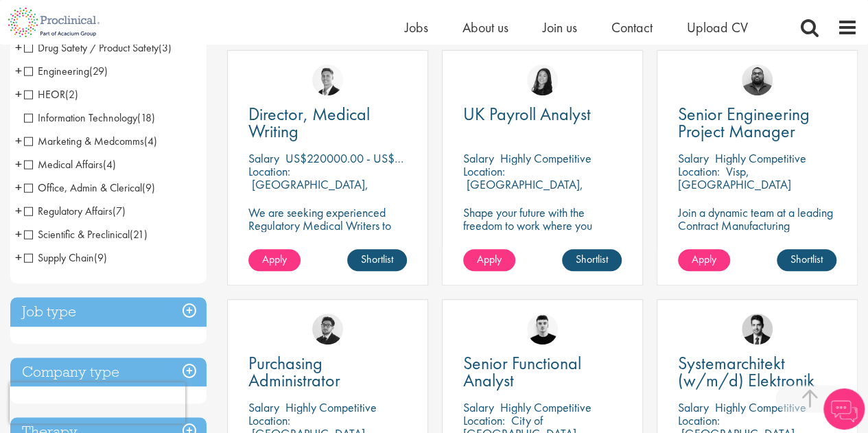  I want to click on a: Purchasing Administrator, so click(328, 372).